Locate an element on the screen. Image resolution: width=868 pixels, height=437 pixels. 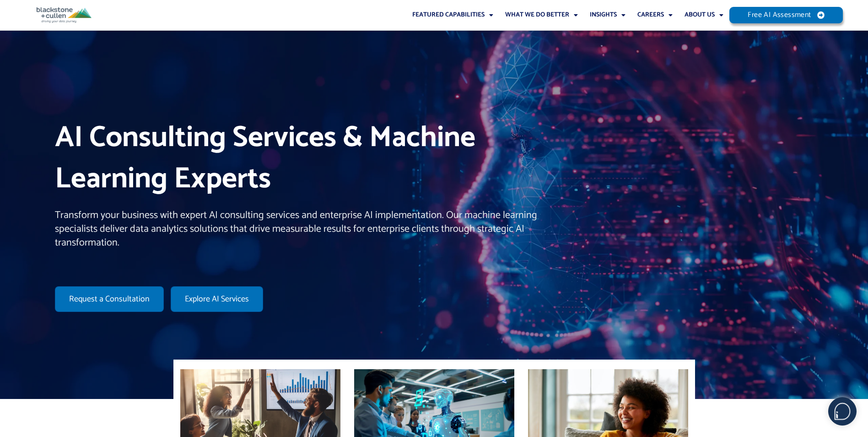
a: Explore AI Services is located at coordinates (217, 299).